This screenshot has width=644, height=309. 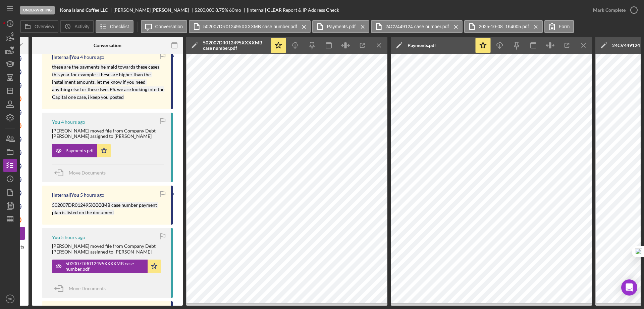 What do you see at coordinates (630, 287) in the screenshot?
I see `div: Open Intercom Messenger` at bounding box center [630, 287].